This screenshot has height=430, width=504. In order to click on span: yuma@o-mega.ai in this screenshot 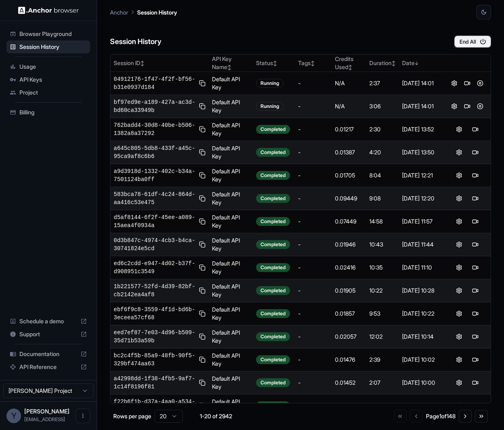, I will do `click(45, 419)`.